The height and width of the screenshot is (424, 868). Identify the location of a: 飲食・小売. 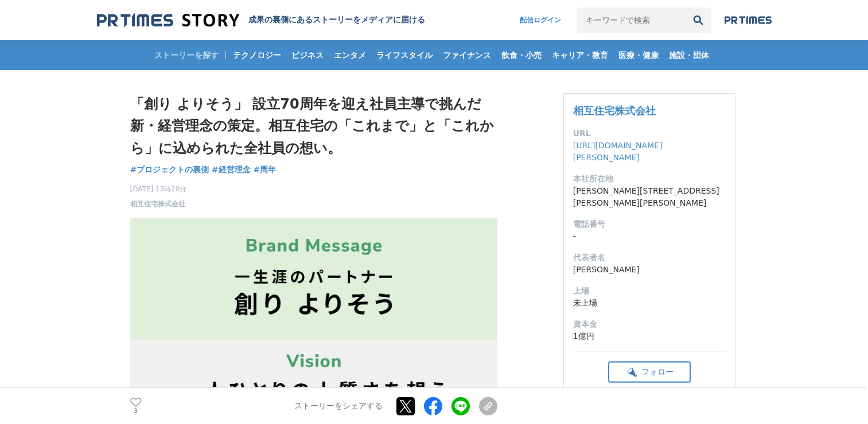
(522, 55).